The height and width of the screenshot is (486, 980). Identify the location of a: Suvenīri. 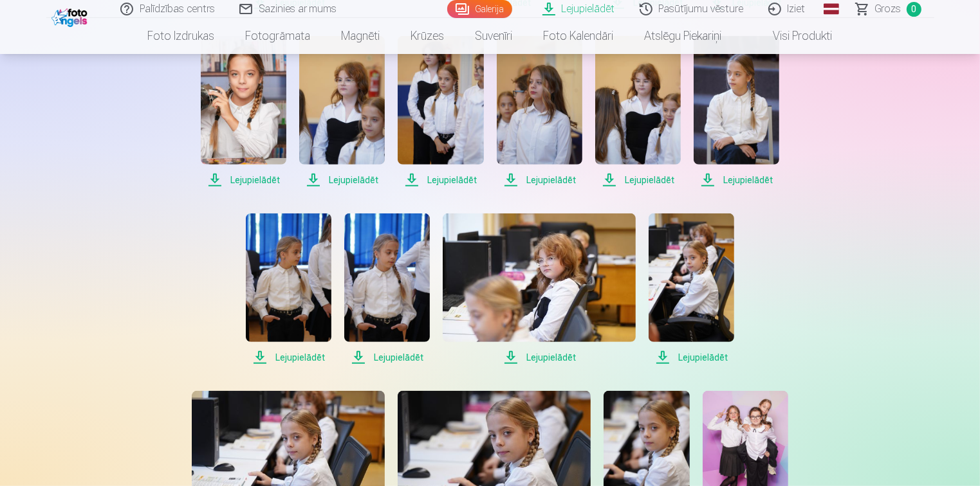
(494, 36).